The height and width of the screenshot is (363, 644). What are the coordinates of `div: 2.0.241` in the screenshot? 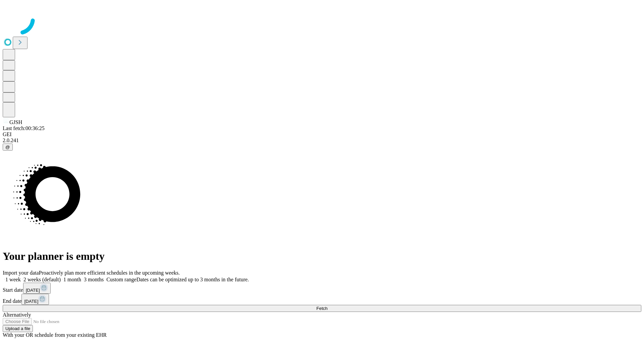 It's located at (322, 140).